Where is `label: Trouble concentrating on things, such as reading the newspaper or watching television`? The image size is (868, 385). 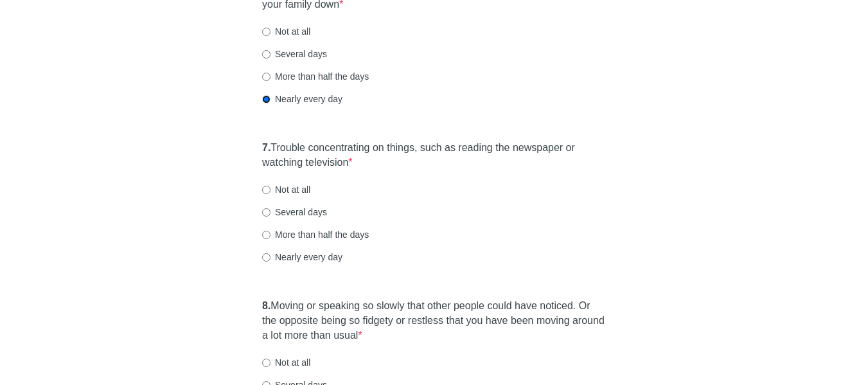 label: Trouble concentrating on things, such as reading the newspaper or watching television is located at coordinates (434, 155).